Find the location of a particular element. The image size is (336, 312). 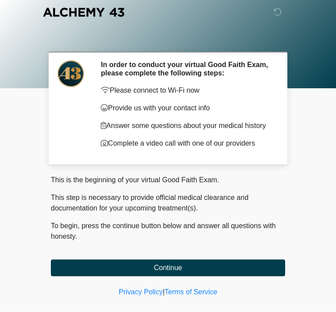

img: Agent Avatar is located at coordinates (71, 74).